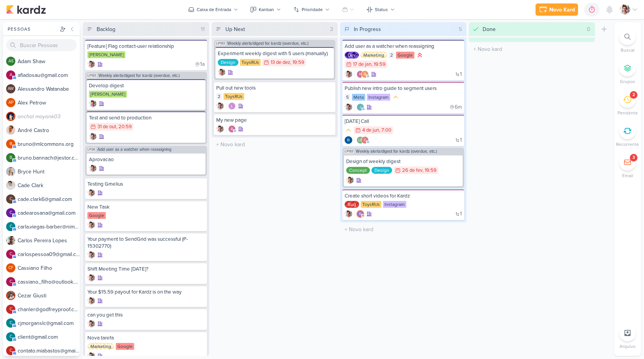  Describe the element at coordinates (461, 214) in the screenshot. I see `span: 1` at that location.